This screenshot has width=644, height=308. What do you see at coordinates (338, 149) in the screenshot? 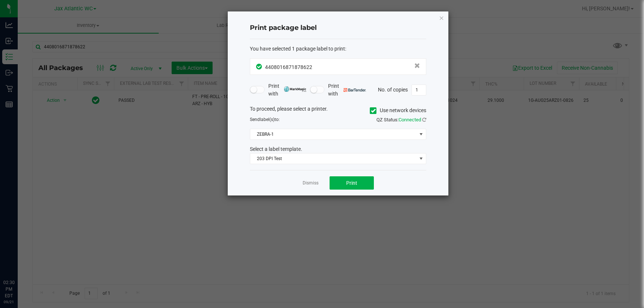
I see `div: Select a label template.` at bounding box center [338, 149].